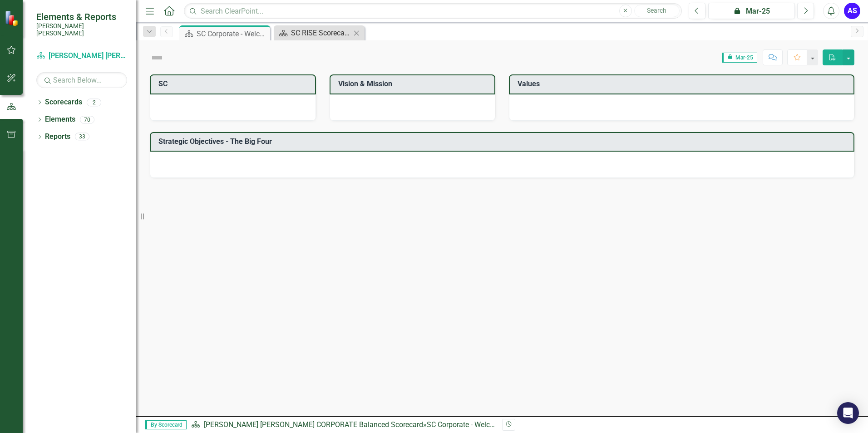  I want to click on span: By Scorecard, so click(166, 425).